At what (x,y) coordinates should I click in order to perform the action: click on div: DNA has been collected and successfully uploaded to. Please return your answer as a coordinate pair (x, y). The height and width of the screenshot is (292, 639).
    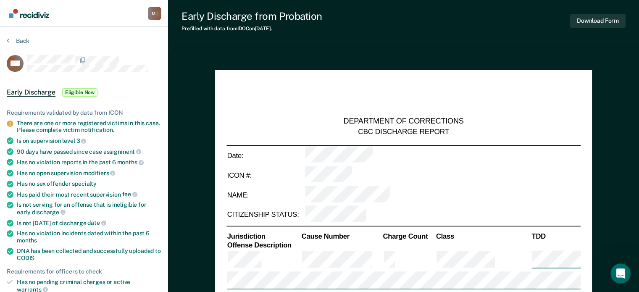
    Looking at the image, I should click on (89, 255).